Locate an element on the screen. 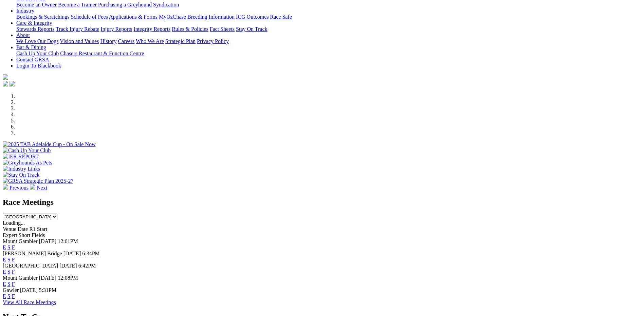  span: Short is located at coordinates (25, 235).